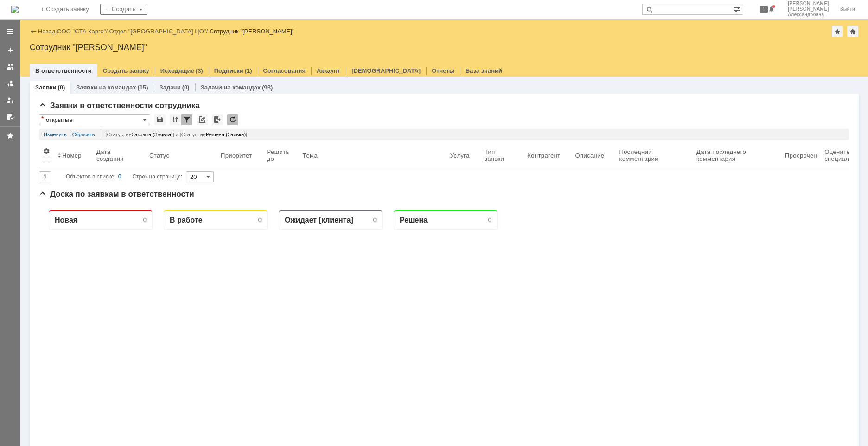 This screenshot has width=868, height=446. What do you see at coordinates (177, 71) in the screenshot?
I see `a: Исходящие` at bounding box center [177, 71].